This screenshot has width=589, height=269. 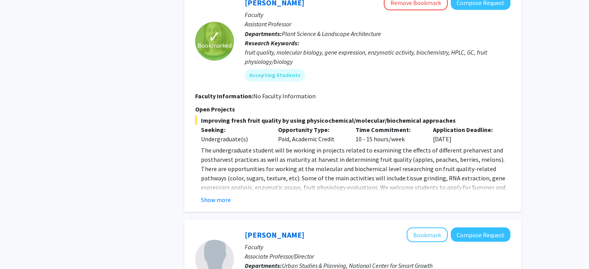 I want to click on span: Urban Studies & Planning, National Center for Smart Growth, so click(x=357, y=265).